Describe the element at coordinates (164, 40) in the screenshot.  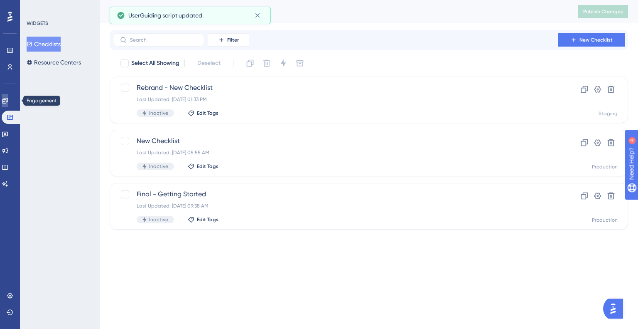
I see `input: Search` at that location.